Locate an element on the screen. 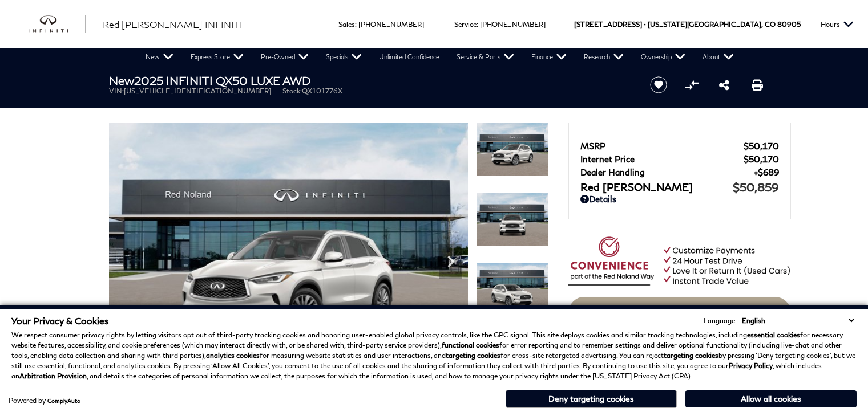 The height and width of the screenshot is (416, 868). span: $50,859 is located at coordinates (755, 187).